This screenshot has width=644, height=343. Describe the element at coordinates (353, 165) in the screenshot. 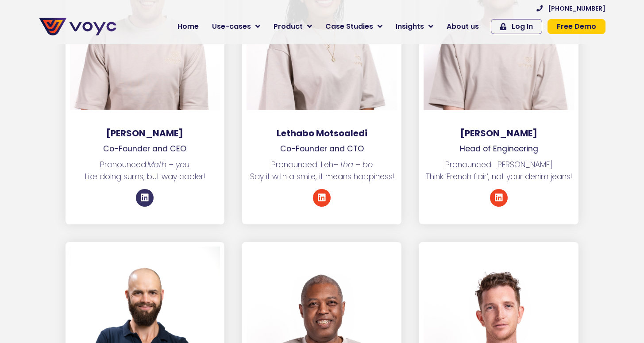

I see `em: – tha – bo` at that location.